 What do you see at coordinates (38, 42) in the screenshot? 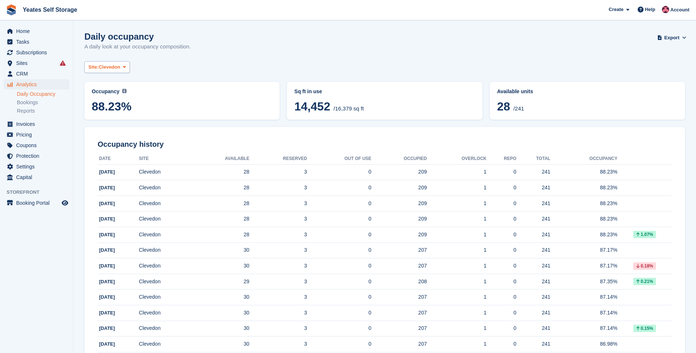
I see `span: Tasks` at bounding box center [38, 42].